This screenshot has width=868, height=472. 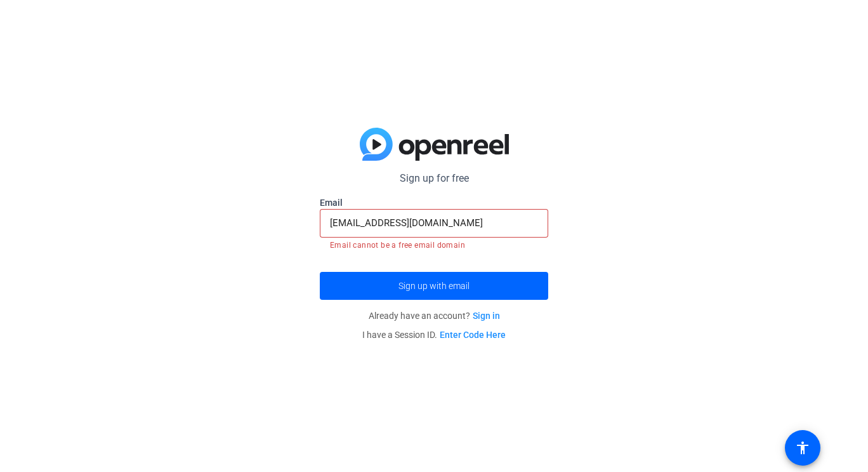 What do you see at coordinates (434, 202) in the screenshot?
I see `label: Email` at bounding box center [434, 202].